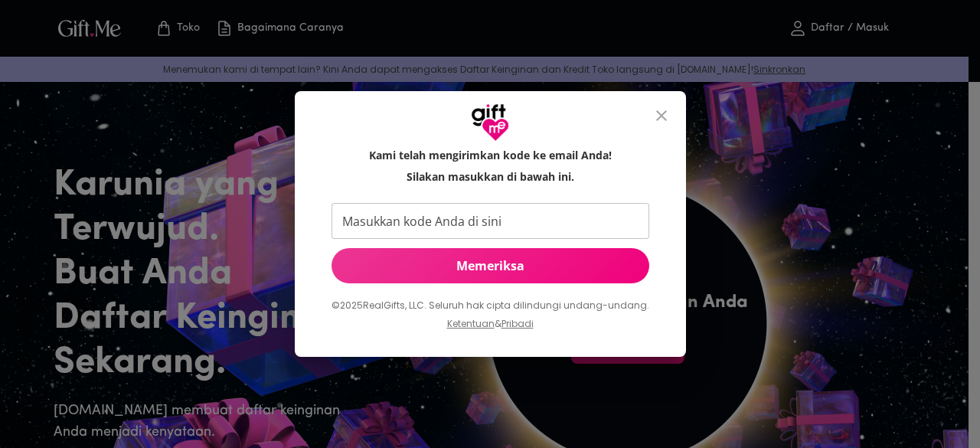 This screenshot has height=448, width=980. I want to click on font: Pribadi, so click(517, 324).